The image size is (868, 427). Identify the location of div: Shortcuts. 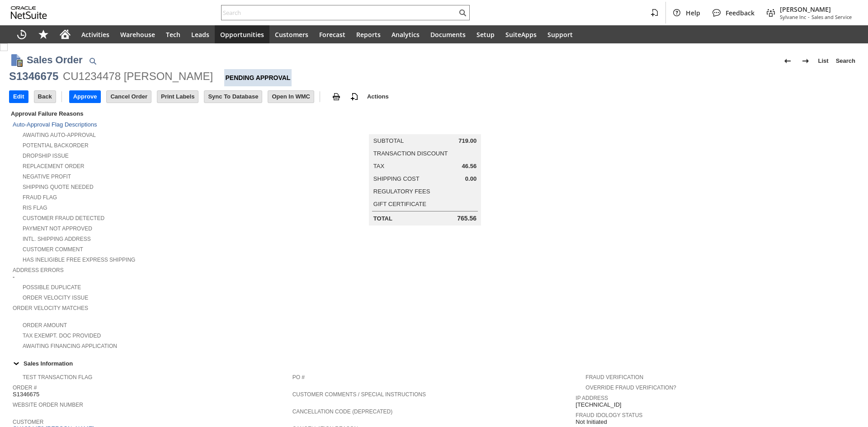
(43, 34).